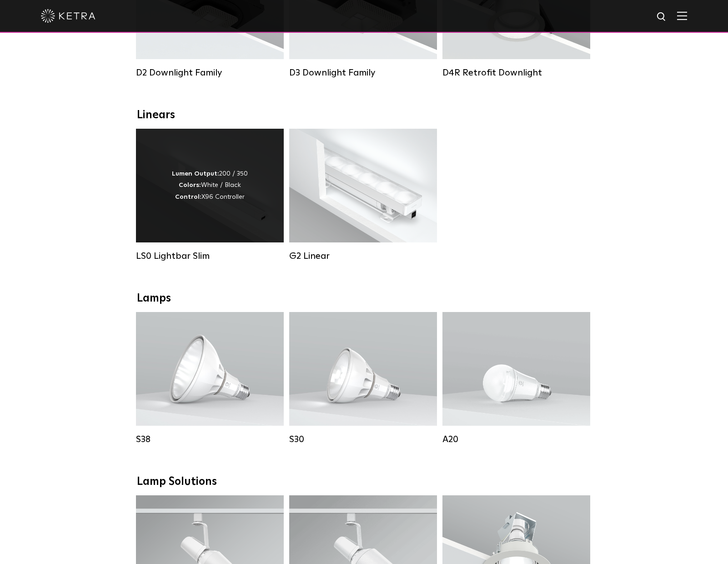 The height and width of the screenshot is (564, 728). I want to click on strong: Control:, so click(188, 197).